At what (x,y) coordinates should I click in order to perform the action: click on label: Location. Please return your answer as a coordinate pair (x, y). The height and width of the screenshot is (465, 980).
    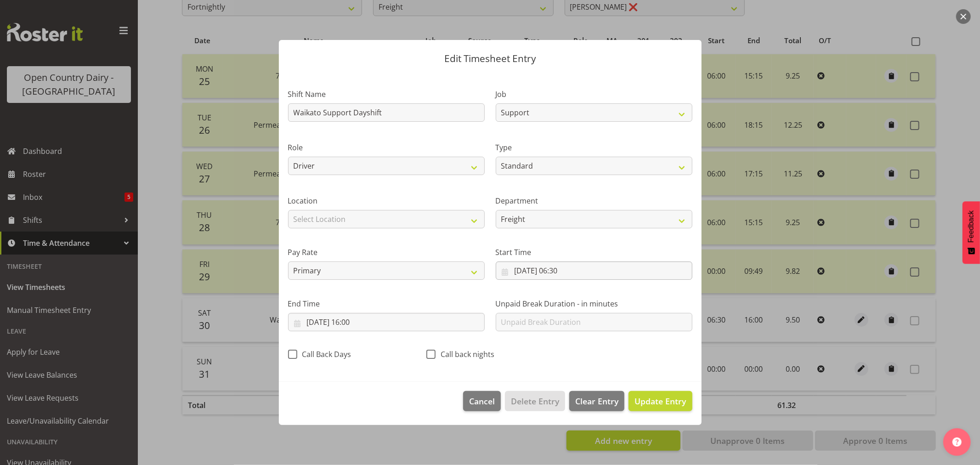
    Looking at the image, I should click on (386, 201).